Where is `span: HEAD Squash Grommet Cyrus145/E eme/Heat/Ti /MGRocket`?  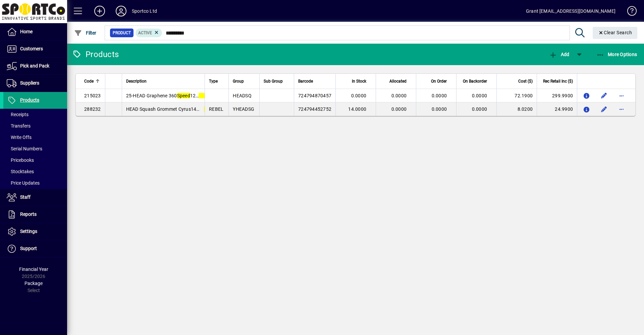 span: HEAD Squash Grommet Cyrus145/E eme/Heat/Ti /MGRocket is located at coordinates (201, 109).